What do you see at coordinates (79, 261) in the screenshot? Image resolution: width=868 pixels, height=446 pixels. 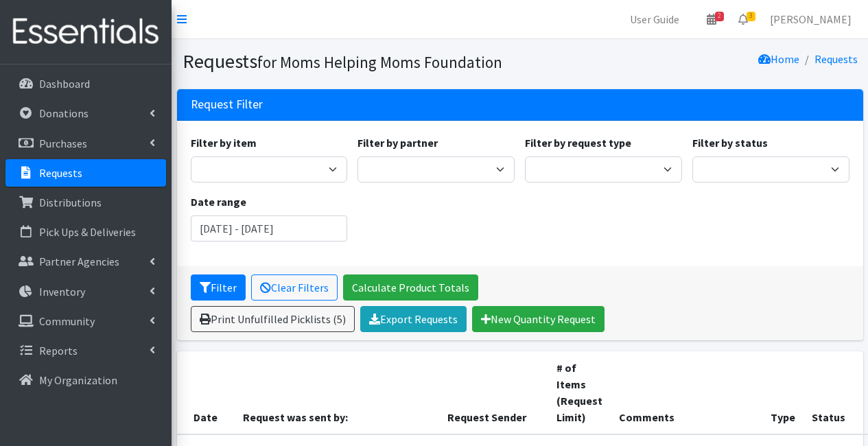 I see `p: Partner Agencies` at bounding box center [79, 261].